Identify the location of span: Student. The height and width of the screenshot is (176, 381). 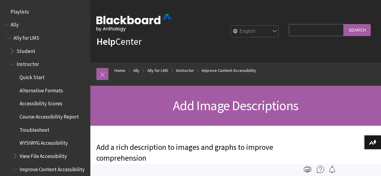
(26, 50).